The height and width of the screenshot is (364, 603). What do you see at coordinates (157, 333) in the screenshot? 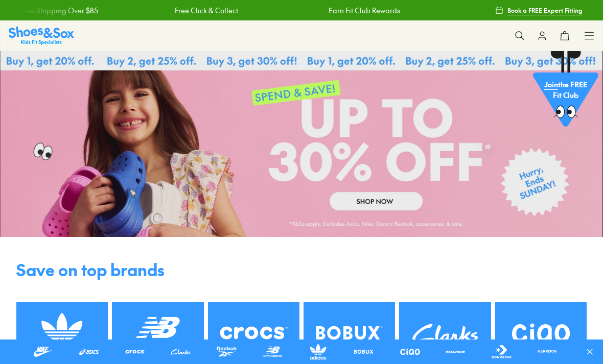
I see `img: SNS_WEBASSETS_1280x984__Brand_8_072687a1-6812-4536-84da-40bdad0e27d7.png` at bounding box center [157, 333].